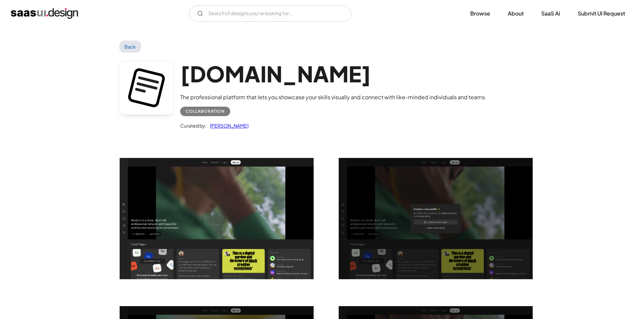  Describe the element at coordinates (602, 14) in the screenshot. I see `a: Submit UI Request` at that location.